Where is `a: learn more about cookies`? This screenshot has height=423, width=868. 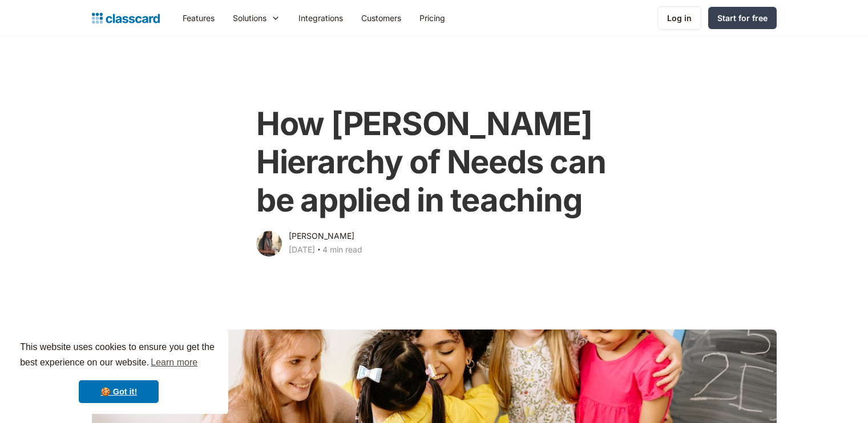 a: learn more about cookies is located at coordinates (174, 363).